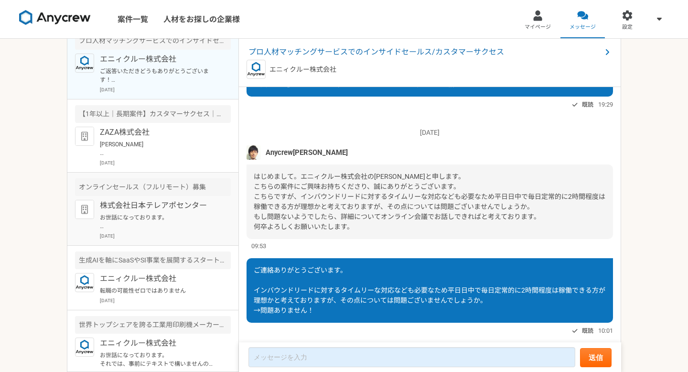 The height and width of the screenshot is (372, 688). What do you see at coordinates (259, 246) in the screenshot?
I see `span: 09:53` at bounding box center [259, 246].